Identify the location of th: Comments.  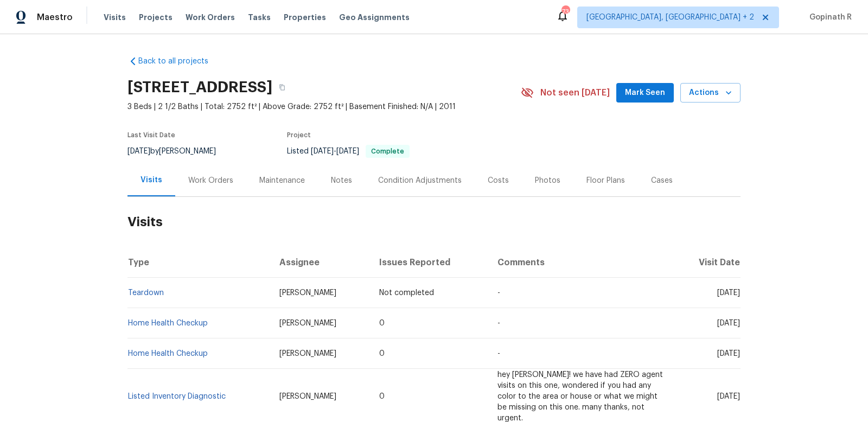
(580, 263).